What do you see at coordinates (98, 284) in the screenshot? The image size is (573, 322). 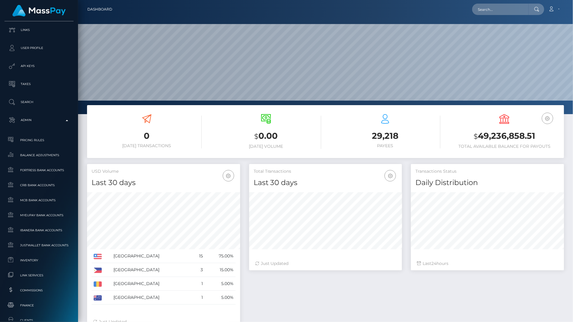 I see `img: RO.png` at bounding box center [98, 284].